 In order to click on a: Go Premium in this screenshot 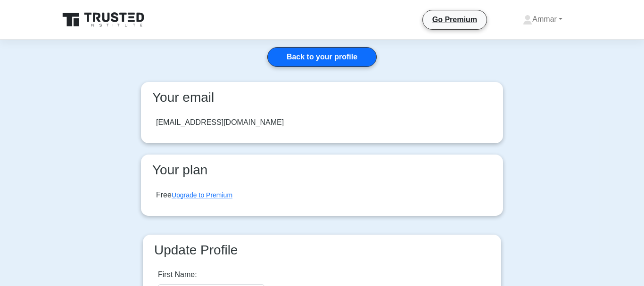, I will do `click(454, 19)`.